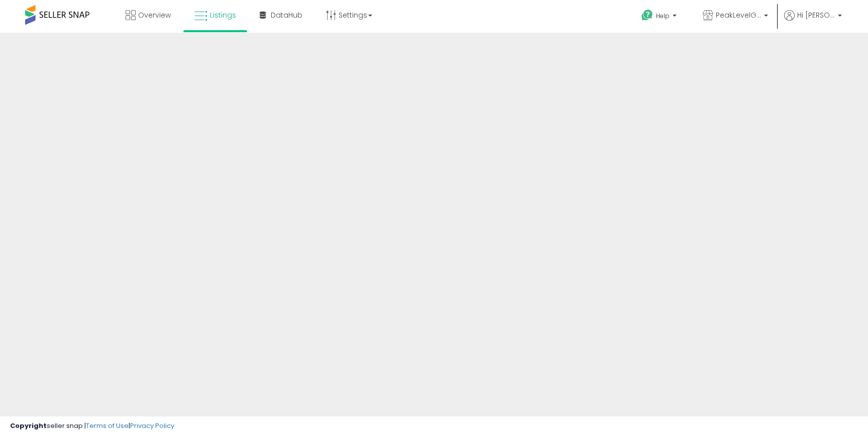 This screenshot has width=868, height=436. What do you see at coordinates (154, 15) in the screenshot?
I see `span: Overview` at bounding box center [154, 15].